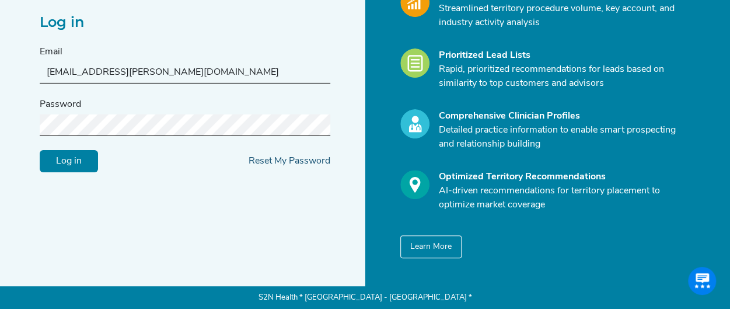 This screenshot has height=309, width=730. I want to click on p: AI-driven recommendations for territory placement to optimize market coverage, so click(562, 198).